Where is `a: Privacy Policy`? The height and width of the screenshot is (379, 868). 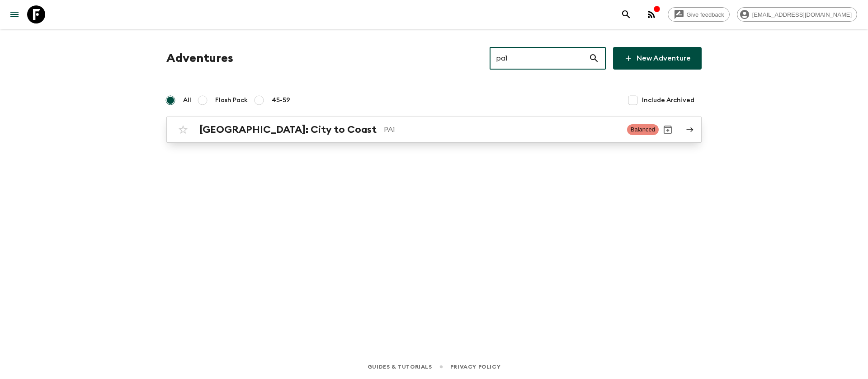
a: Privacy Policy is located at coordinates (475, 366).